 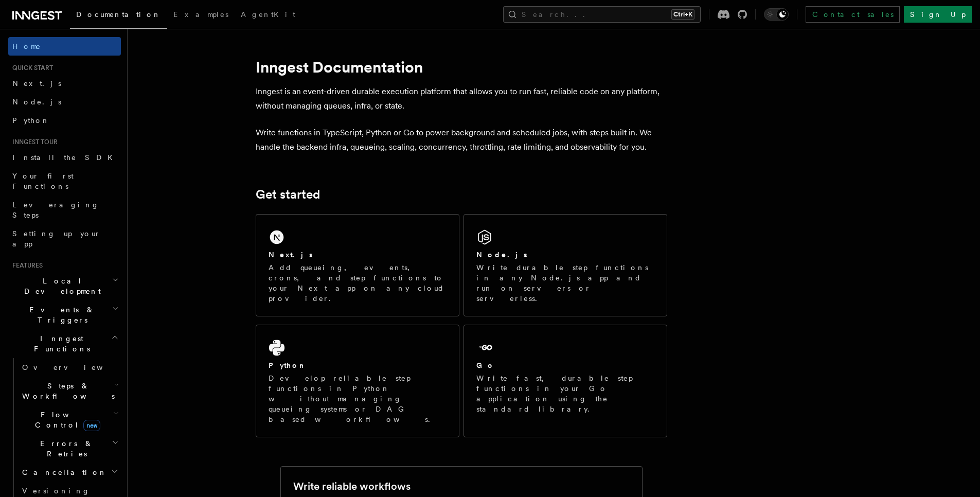 What do you see at coordinates (938, 14) in the screenshot?
I see `a: Sign Up` at bounding box center [938, 14].